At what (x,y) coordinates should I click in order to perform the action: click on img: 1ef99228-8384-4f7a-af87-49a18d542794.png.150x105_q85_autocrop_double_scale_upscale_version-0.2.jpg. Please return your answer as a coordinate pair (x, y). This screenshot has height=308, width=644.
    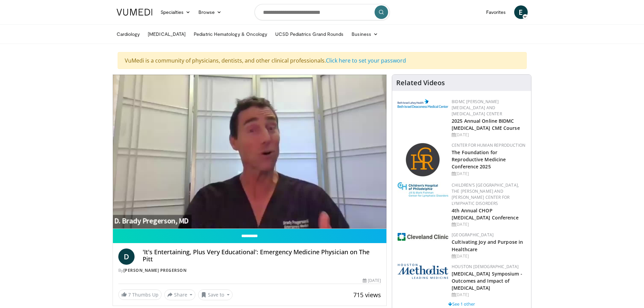
    Looking at the image, I should click on (423, 237).